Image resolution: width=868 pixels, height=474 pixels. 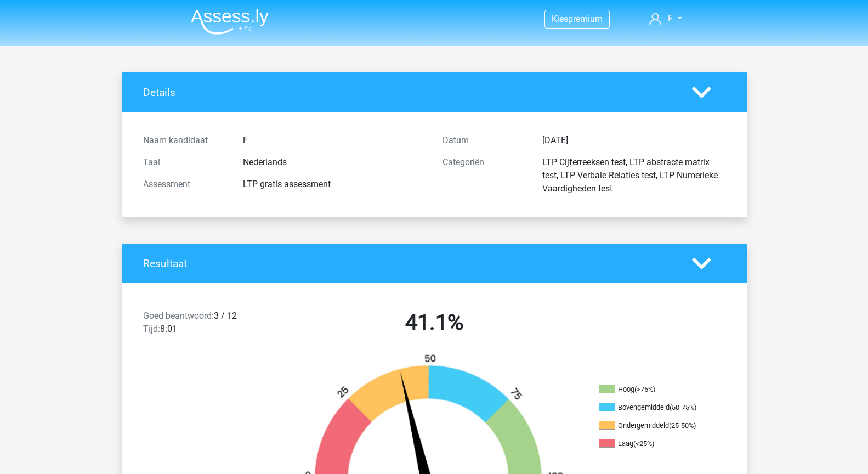 What do you see at coordinates (653, 407) in the screenshot?
I see `li: Bovengemiddeld` at bounding box center [653, 407].